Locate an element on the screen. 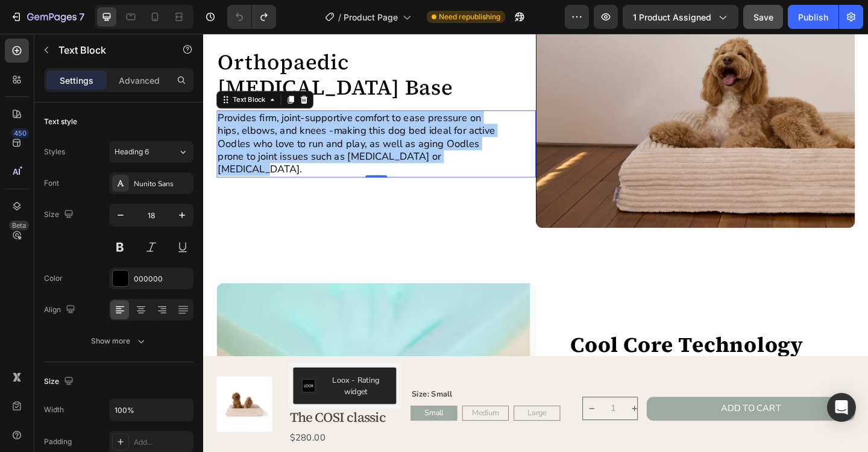  legend: Size: Small is located at coordinates (248, 392).